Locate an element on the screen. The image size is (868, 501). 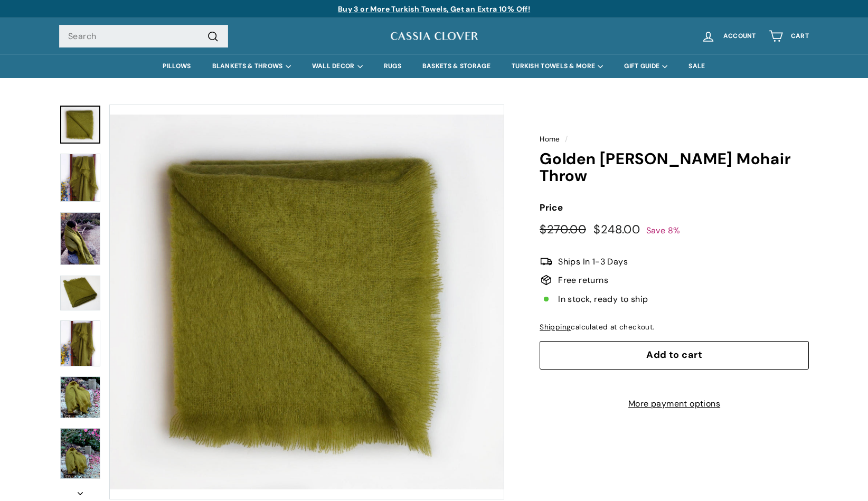
div: Primary is located at coordinates (434, 66).